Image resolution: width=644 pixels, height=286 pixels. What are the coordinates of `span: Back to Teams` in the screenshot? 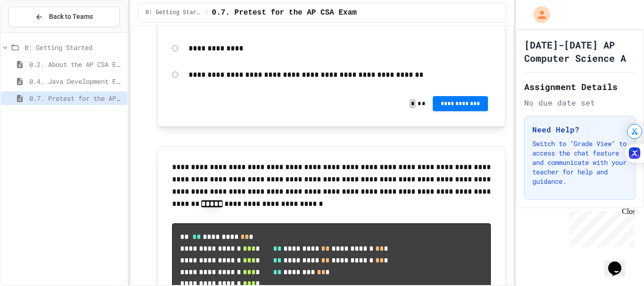 It's located at (71, 16).